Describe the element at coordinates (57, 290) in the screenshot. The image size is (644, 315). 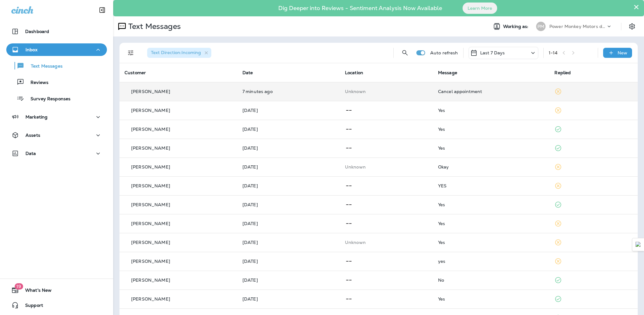
I see `button: 19What's New` at that location.